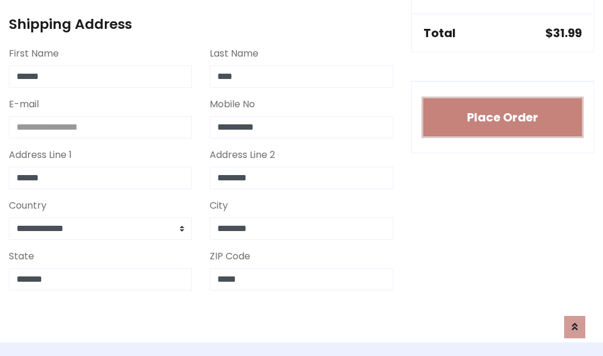  What do you see at coordinates (230, 256) in the screenshot?
I see `label: ZIP Code` at bounding box center [230, 256].